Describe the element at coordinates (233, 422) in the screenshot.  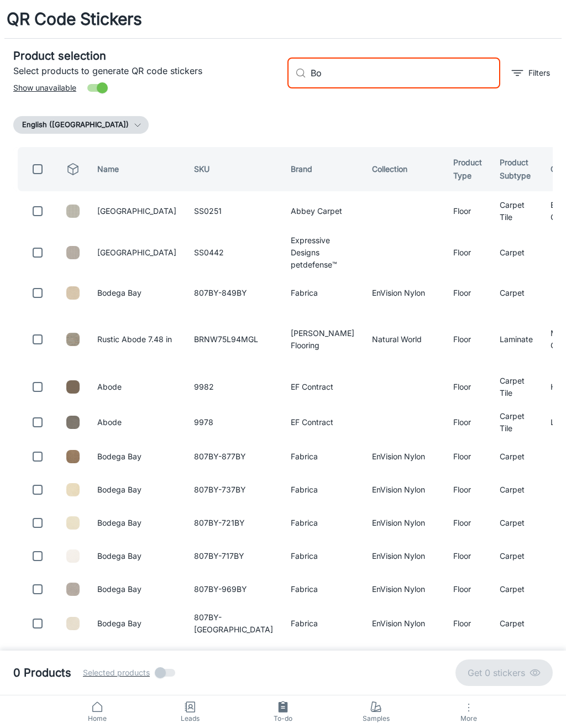
I see `td: 9978` at that location.